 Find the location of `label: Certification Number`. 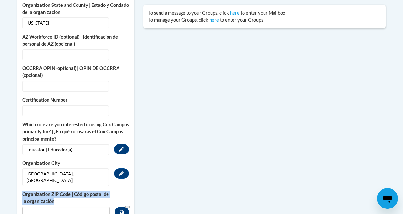

label: Certification Number is located at coordinates (76, 100).